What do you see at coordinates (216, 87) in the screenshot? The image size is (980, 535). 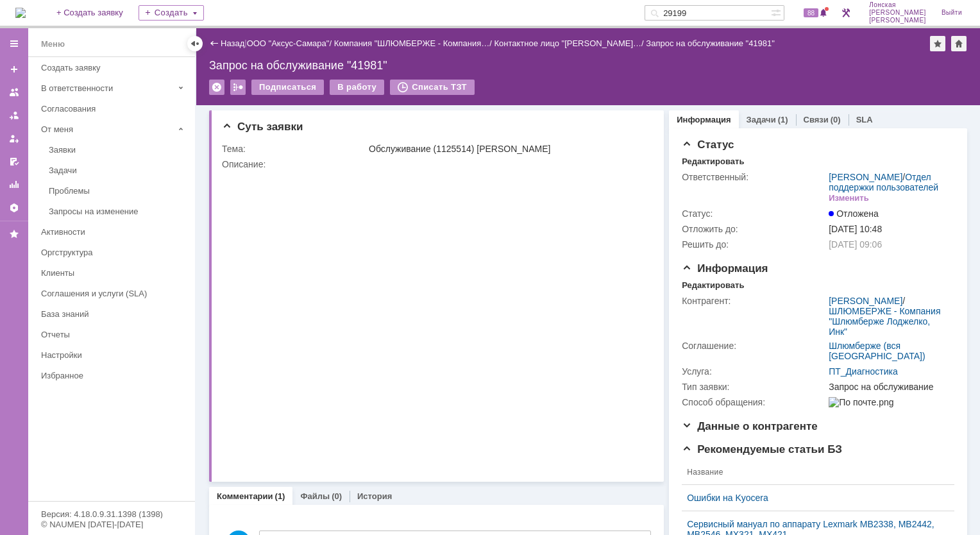 I see `div: Удалить` at bounding box center [216, 87].